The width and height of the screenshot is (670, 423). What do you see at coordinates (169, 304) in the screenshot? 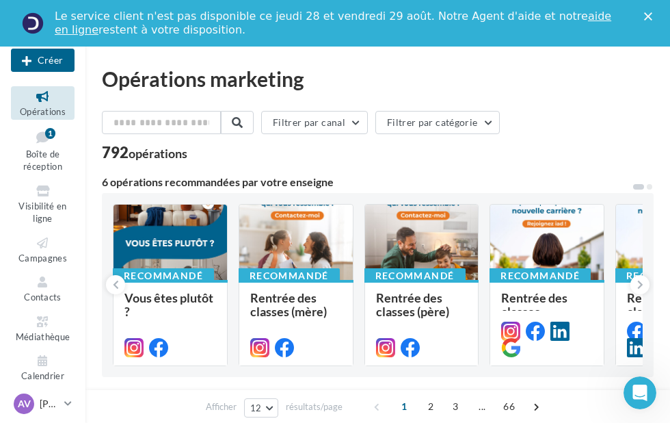
I see `span: Vous êtes plutôt ?` at bounding box center [169, 304].